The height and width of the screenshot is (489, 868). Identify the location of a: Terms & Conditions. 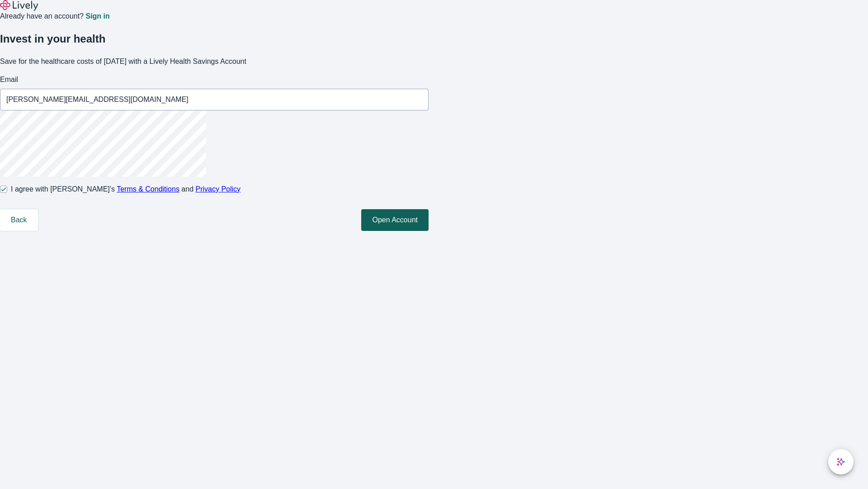
(148, 189).